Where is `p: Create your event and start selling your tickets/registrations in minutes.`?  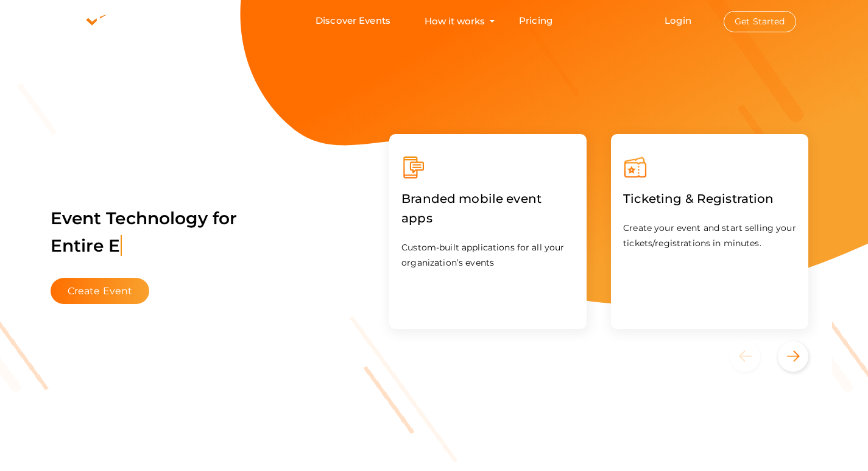
p: Create your event and start selling your tickets/registrations in minutes. is located at coordinates (710, 236).